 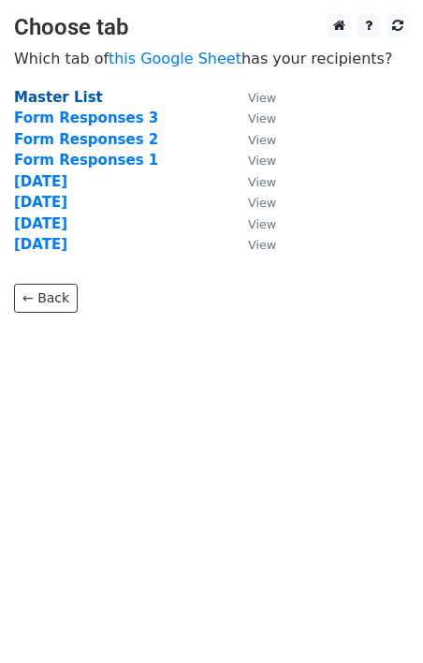 I want to click on a: this Google Sheet, so click(x=175, y=58).